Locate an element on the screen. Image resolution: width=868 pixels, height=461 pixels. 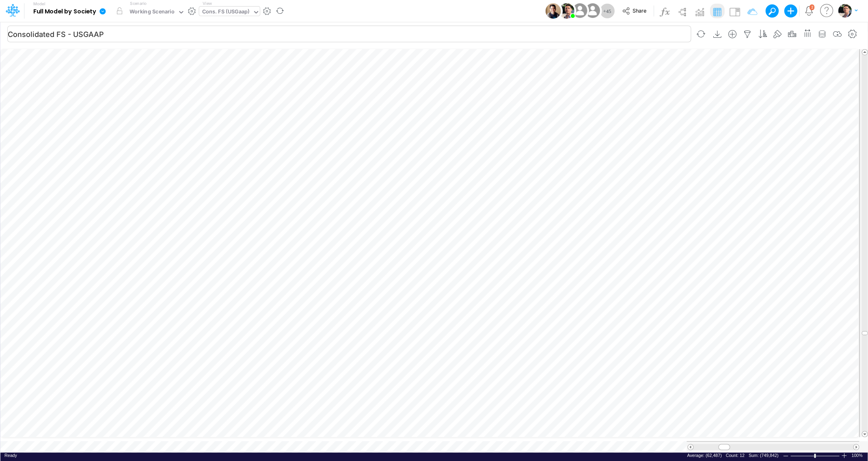
div: Zoom level is located at coordinates (857, 455).